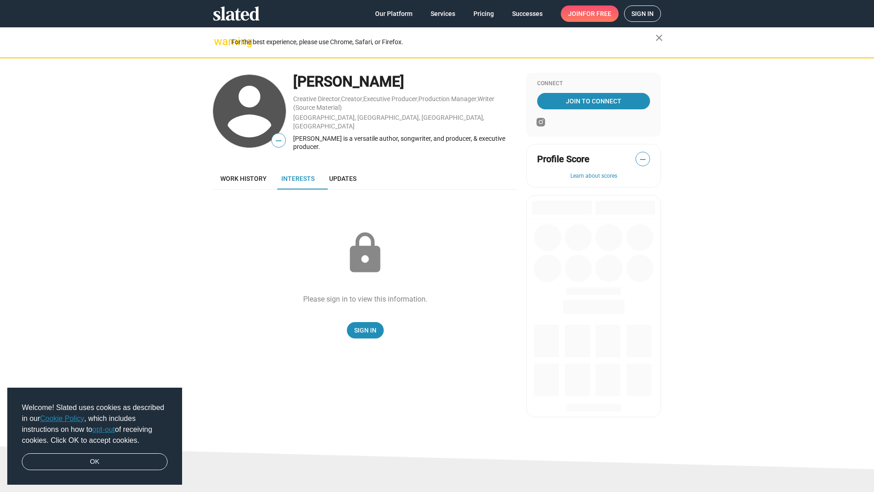 The image size is (874, 492). Describe the element at coordinates (594, 101) in the screenshot. I see `a: Join To Connect` at that location.